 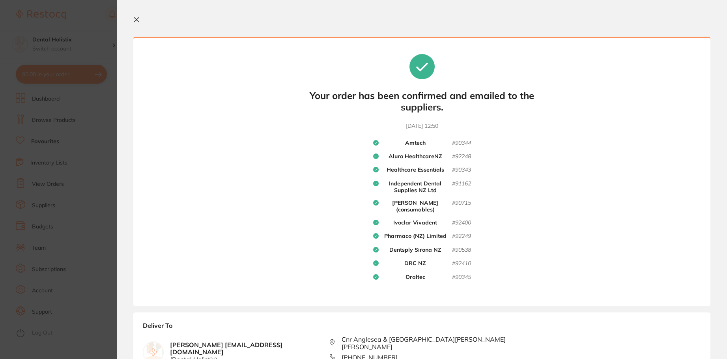 What do you see at coordinates (416, 250) in the screenshot?
I see `b: Dentsply Sirona NZ` at bounding box center [416, 250].